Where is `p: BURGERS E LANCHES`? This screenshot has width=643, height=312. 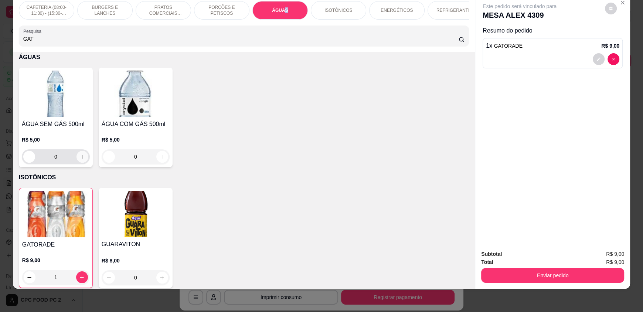 p: BURGERS E LANCHES is located at coordinates (105, 10).